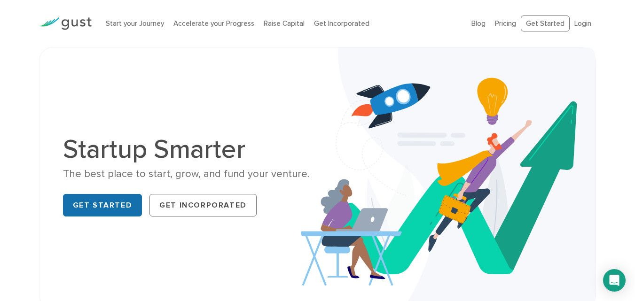  I want to click on div: Open Intercom Messenger, so click(615, 281).